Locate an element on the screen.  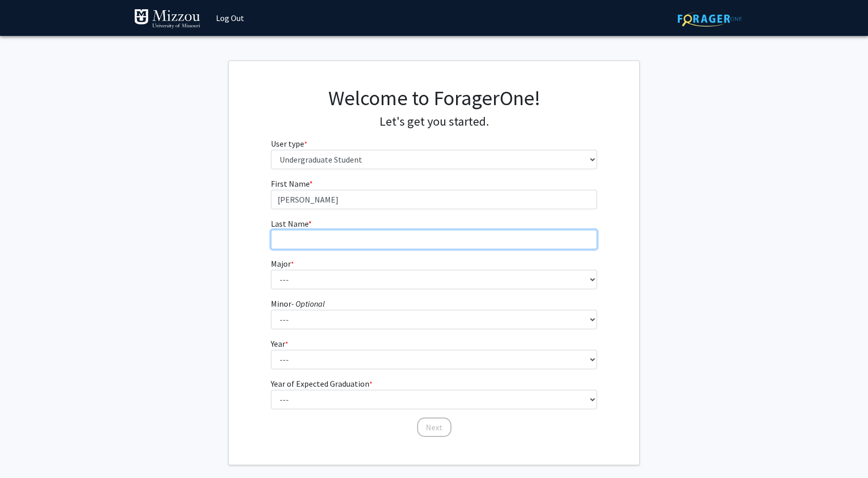
span: Last Name is located at coordinates (289, 223).